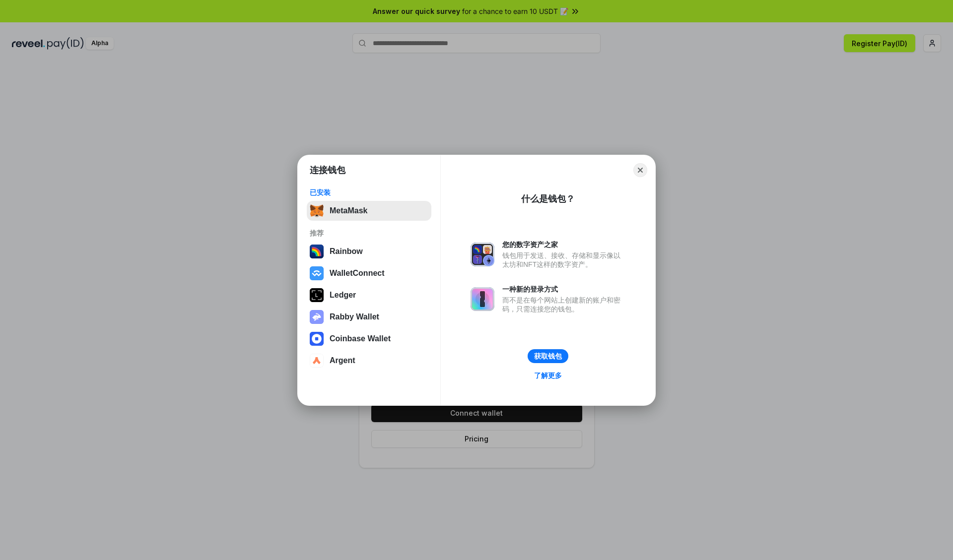  What do you see at coordinates (359, 339) in the screenshot?
I see `div: Coinbase Wallet` at bounding box center [359, 339].